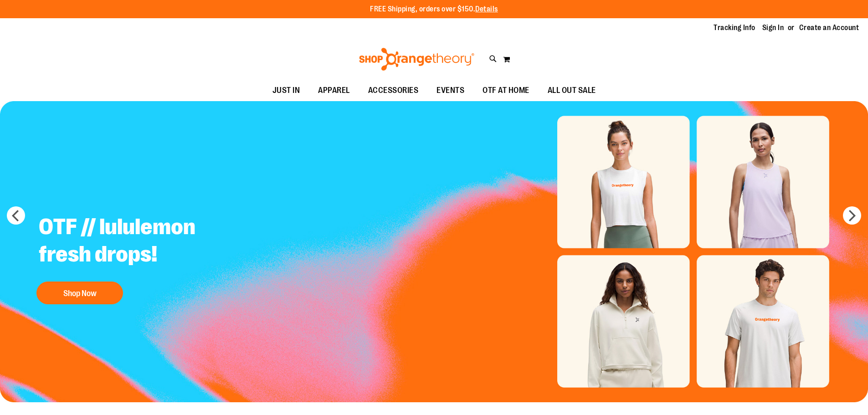 This screenshot has height=415, width=868. Describe the element at coordinates (393, 90) in the screenshot. I see `span: ACCESSORIES` at that location.